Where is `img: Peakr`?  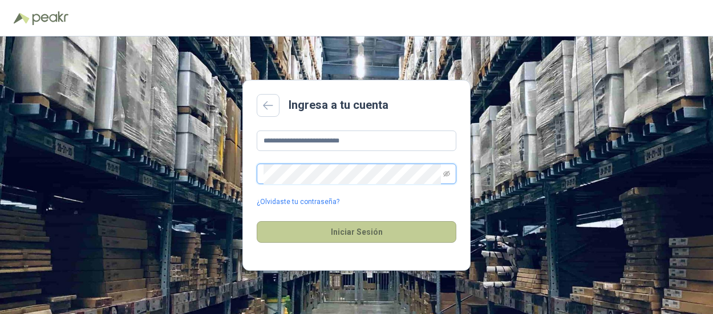 img: Peakr is located at coordinates (50, 18).